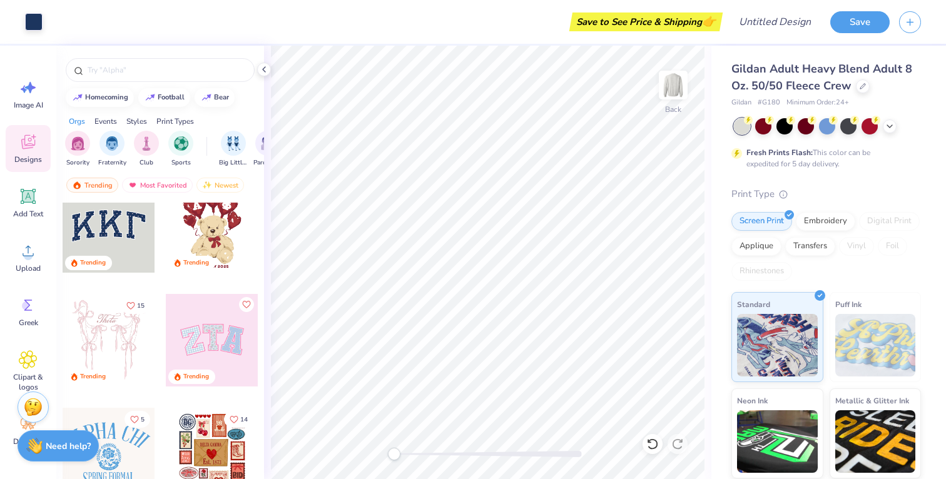 The height and width of the screenshot is (479, 946). What do you see at coordinates (233, 163) in the screenshot?
I see `span: Big Little Reveal` at bounding box center [233, 163].